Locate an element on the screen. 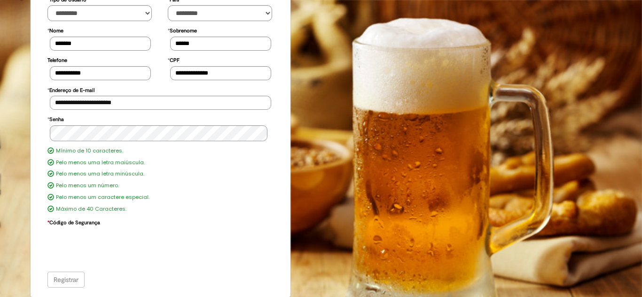 The image size is (642, 297). label: Senha is located at coordinates (55, 118).